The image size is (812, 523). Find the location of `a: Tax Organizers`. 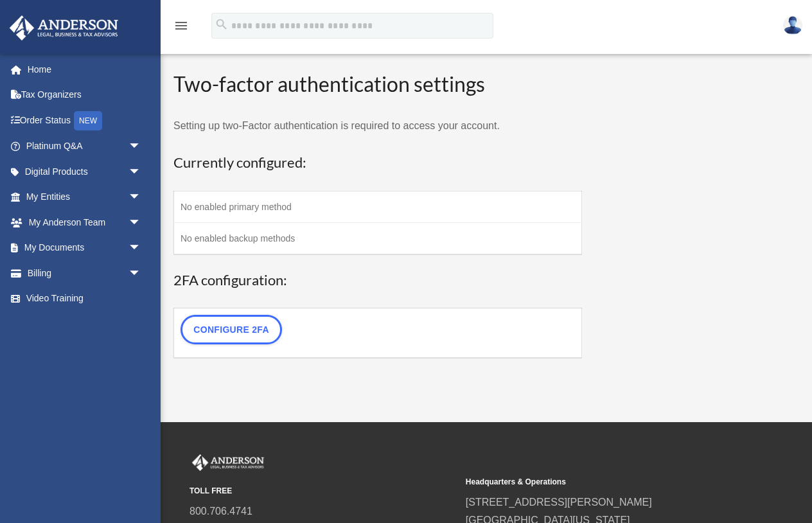

a: Tax Organizers is located at coordinates (85, 95).